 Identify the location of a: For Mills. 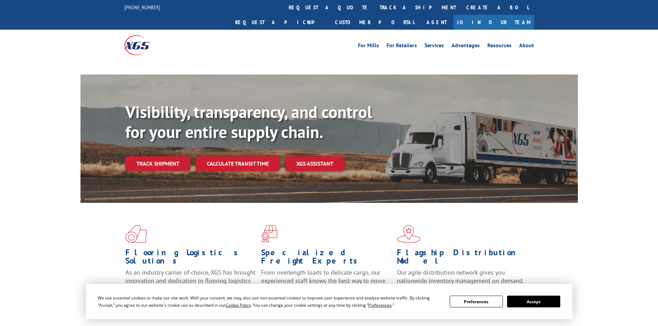
(368, 47).